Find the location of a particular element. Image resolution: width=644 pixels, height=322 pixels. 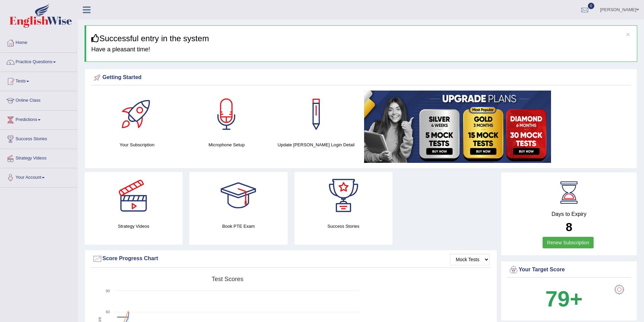

h4: Your Subscription is located at coordinates (137, 145).